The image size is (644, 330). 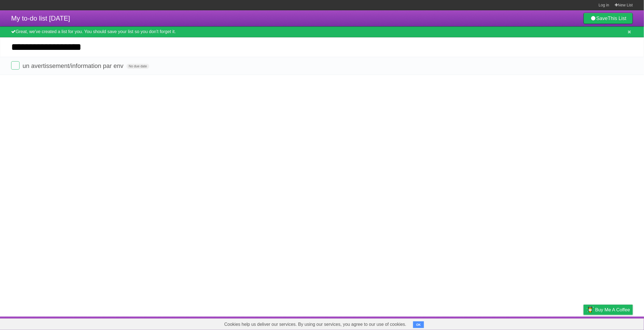 I want to click on b: This List, so click(x=617, y=18).